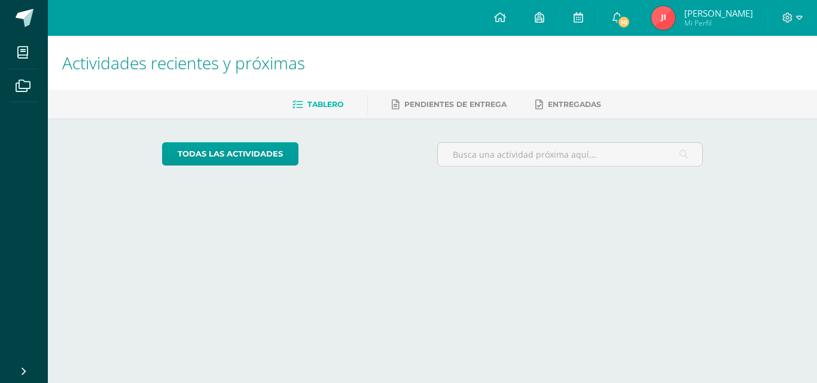 This screenshot has width=817, height=383. I want to click on span: Pendientes de entrega, so click(455, 104).